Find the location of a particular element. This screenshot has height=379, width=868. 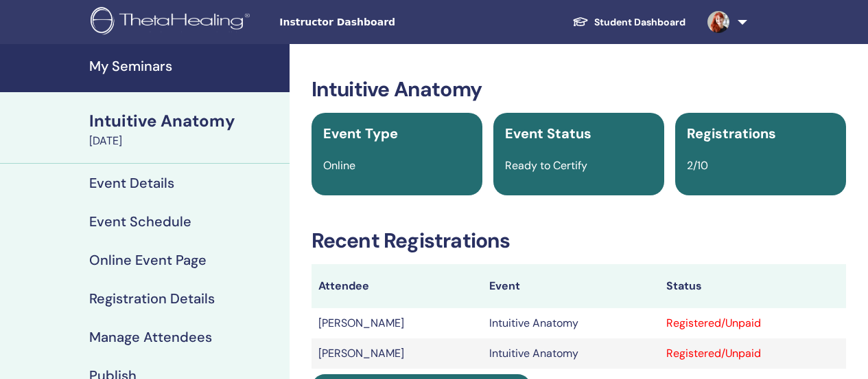

span: Registrations is located at coordinates (732, 133).